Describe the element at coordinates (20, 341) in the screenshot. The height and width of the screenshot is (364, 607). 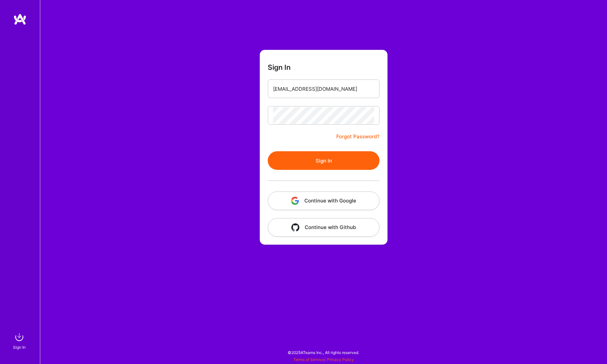
I see `a: sign inSign In` at that location.